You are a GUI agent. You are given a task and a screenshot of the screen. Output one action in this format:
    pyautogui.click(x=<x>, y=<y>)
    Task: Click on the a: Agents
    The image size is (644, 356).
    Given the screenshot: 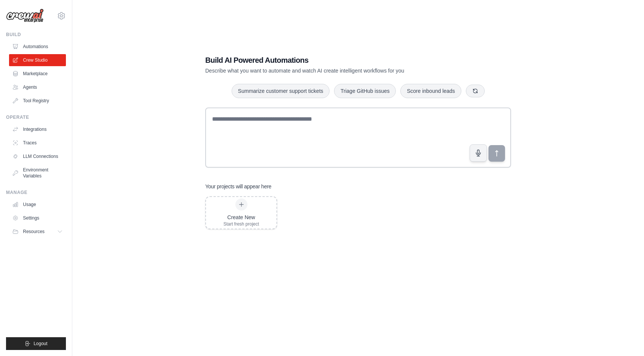 What is the action you would take?
    pyautogui.click(x=38, y=87)
    